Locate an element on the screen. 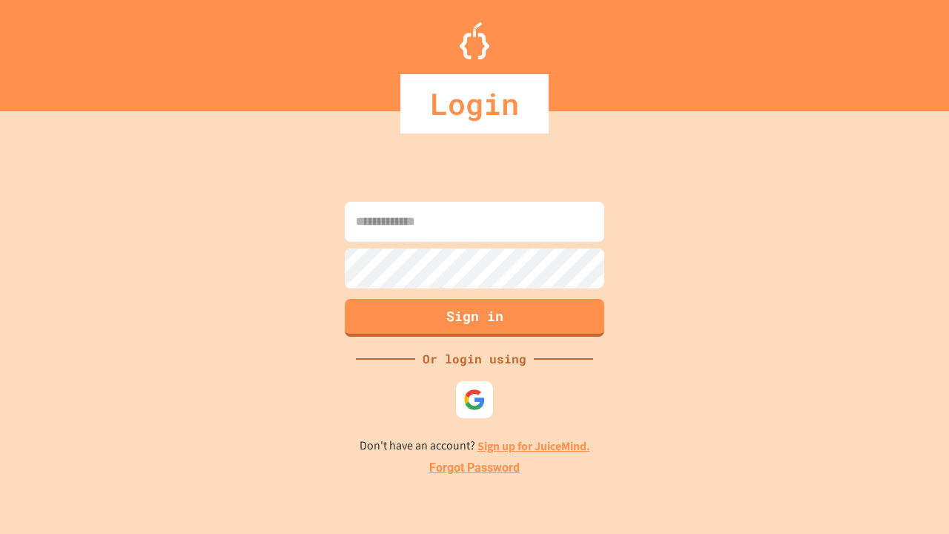  div: Login is located at coordinates (475, 104).